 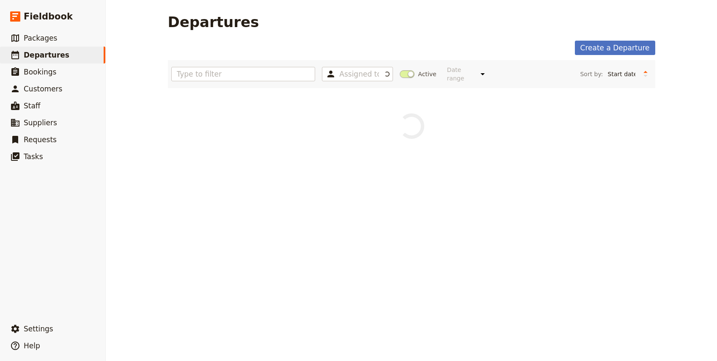 I want to click on span: Sort by:, so click(x=591, y=74).